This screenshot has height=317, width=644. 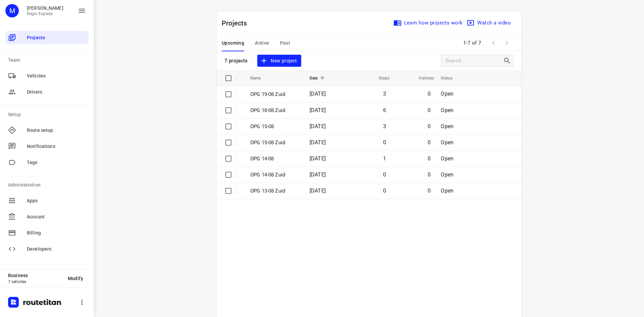 I want to click on span: Projects, so click(x=56, y=38).